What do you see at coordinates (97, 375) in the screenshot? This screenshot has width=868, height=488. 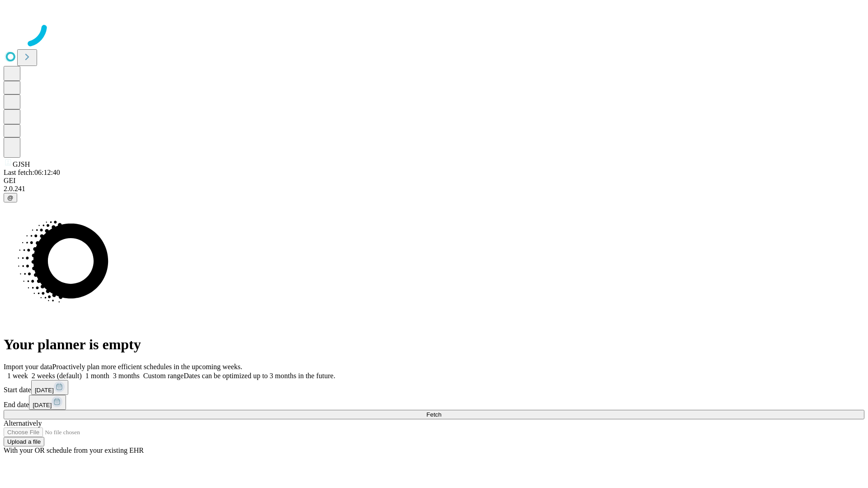 I see `span: 1 month` at bounding box center [97, 375].